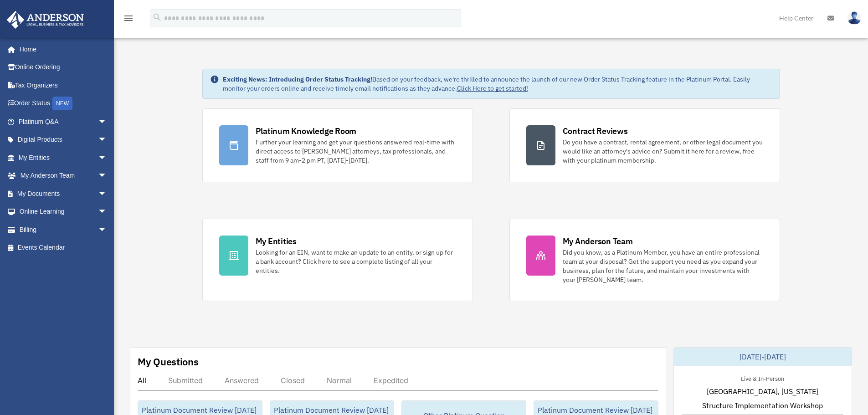 The height and width of the screenshot is (415, 868). I want to click on a: menu, so click(129, 19).